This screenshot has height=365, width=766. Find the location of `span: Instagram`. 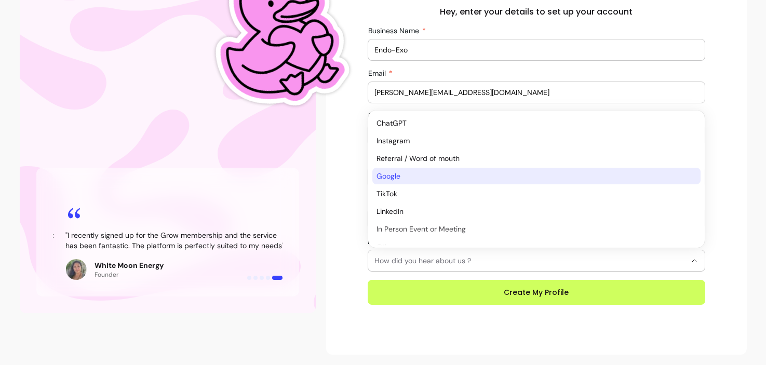

span: Instagram is located at coordinates (532, 141).